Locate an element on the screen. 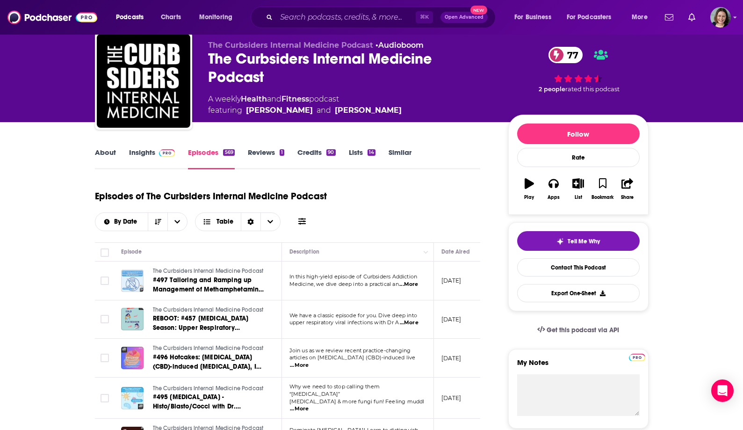 The width and height of the screenshot is (743, 430). span: In this high-yield episode of Curbsiders Addiction is located at coordinates (354, 276).